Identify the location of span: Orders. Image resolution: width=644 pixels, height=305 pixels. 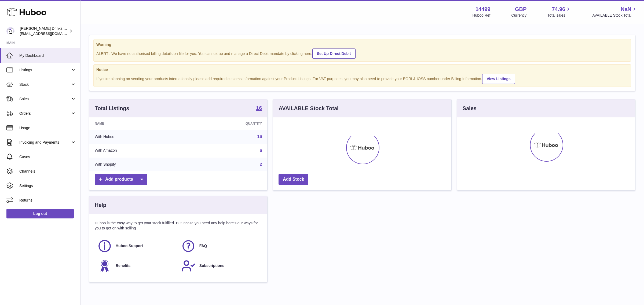
(45, 113).